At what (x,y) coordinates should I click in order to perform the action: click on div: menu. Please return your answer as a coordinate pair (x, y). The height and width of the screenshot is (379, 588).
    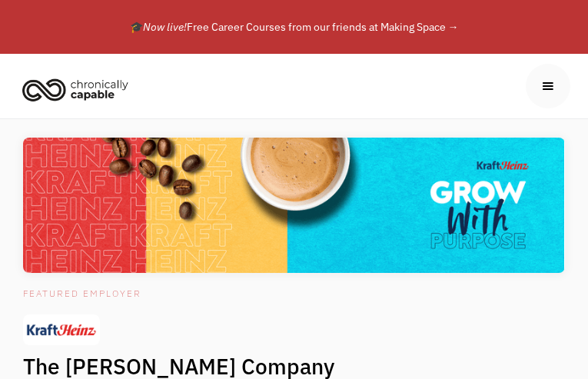
    Looking at the image, I should click on (548, 86).